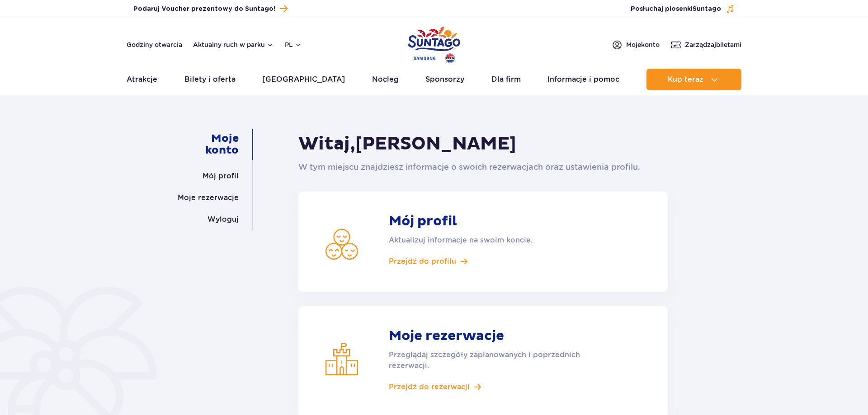 The width and height of the screenshot is (868, 415). What do you see at coordinates (495, 221) in the screenshot?
I see `strong: Mój profil` at bounding box center [495, 221].